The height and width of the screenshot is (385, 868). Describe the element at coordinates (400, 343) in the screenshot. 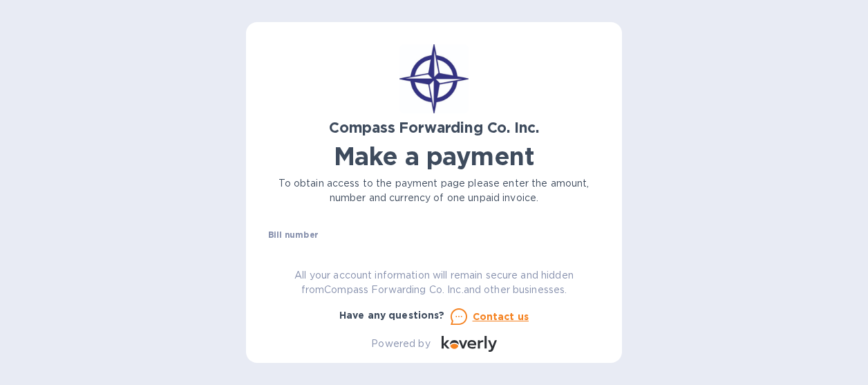

I see `p: Powered by` at that location.